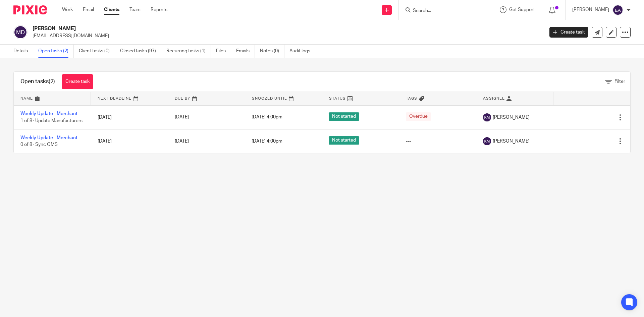 This screenshot has width=644, height=317. I want to click on a: Client tasks (0), so click(97, 51).